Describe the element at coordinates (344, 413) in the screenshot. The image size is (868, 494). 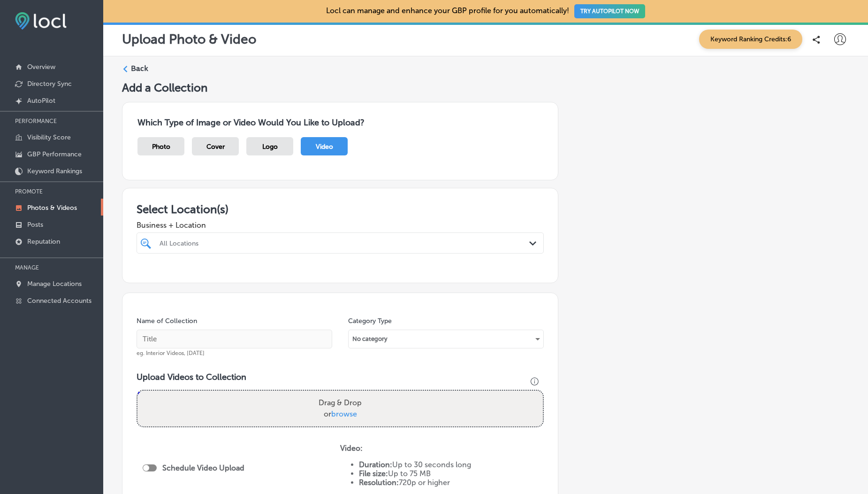
I see `span: browse` at that location.